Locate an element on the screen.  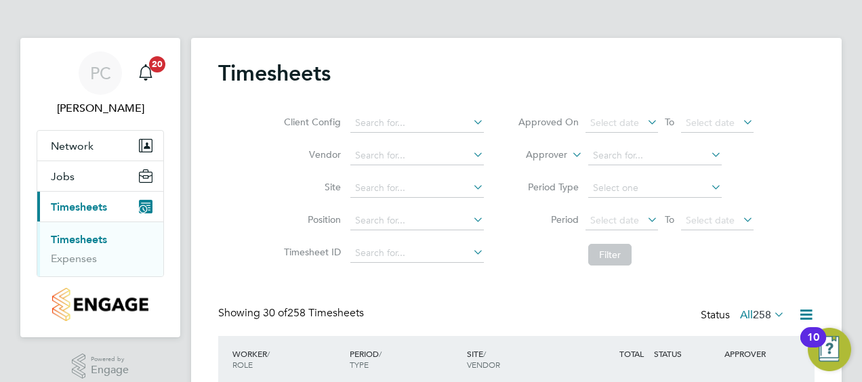
div: STATUS is located at coordinates (686, 354).